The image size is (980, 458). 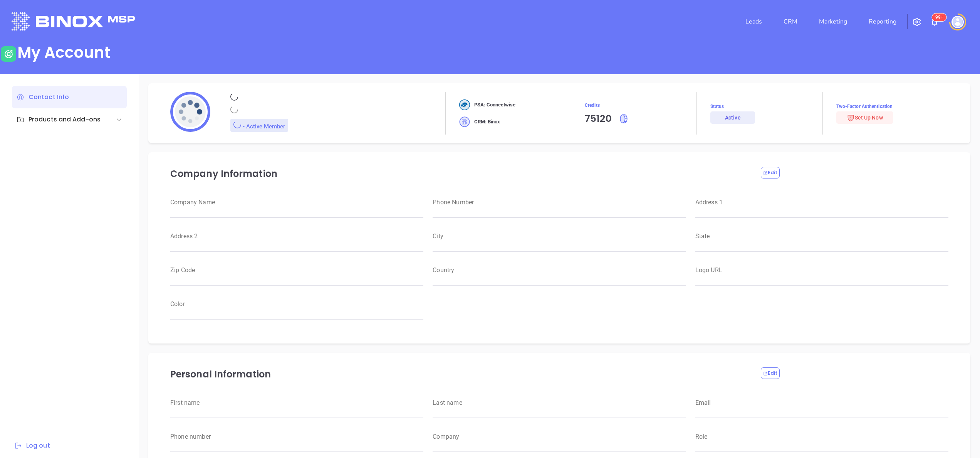 What do you see at coordinates (893, 106) in the screenshot?
I see `span: Two-Factor Authentication` at bounding box center [893, 106].